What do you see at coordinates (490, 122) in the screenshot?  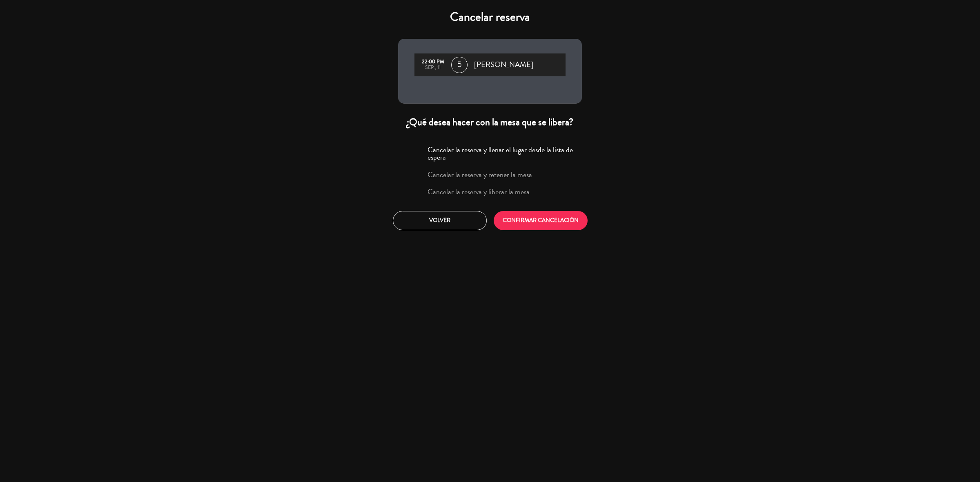 I see `div: ¿Qué desea hacer con la mesa que se libera?` at bounding box center [490, 122].